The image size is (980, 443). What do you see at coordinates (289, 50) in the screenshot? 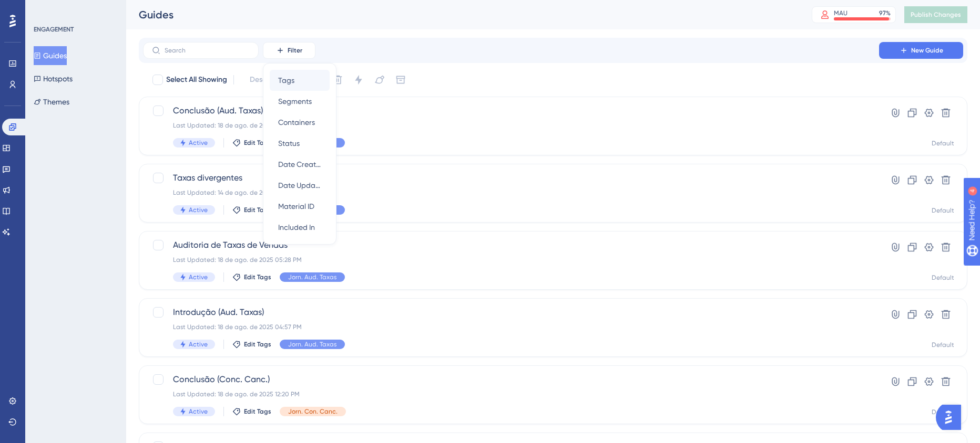
I see `button: Filter` at bounding box center [289, 50].